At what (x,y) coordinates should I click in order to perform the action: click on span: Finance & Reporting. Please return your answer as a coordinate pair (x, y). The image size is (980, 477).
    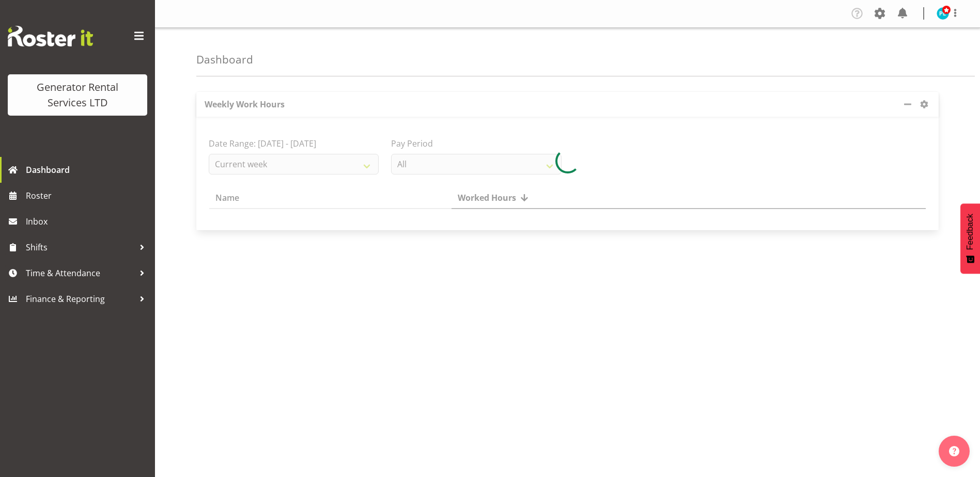
    Looking at the image, I should click on (80, 299).